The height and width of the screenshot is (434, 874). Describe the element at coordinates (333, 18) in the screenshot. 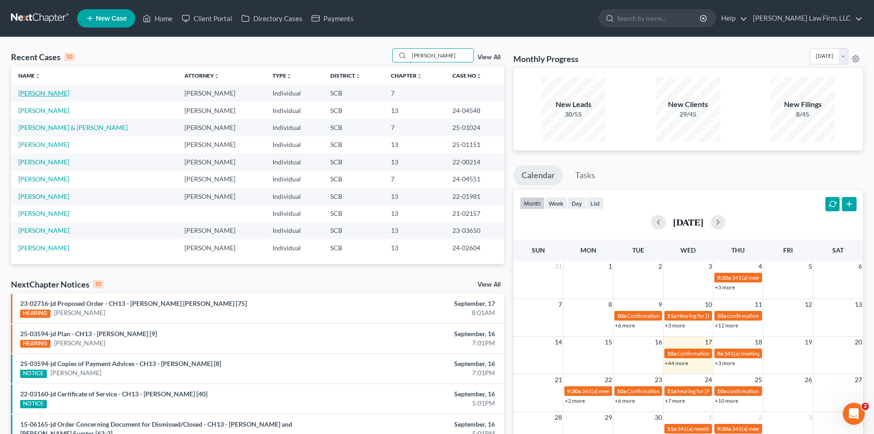

I see `a: Payments` at that location.